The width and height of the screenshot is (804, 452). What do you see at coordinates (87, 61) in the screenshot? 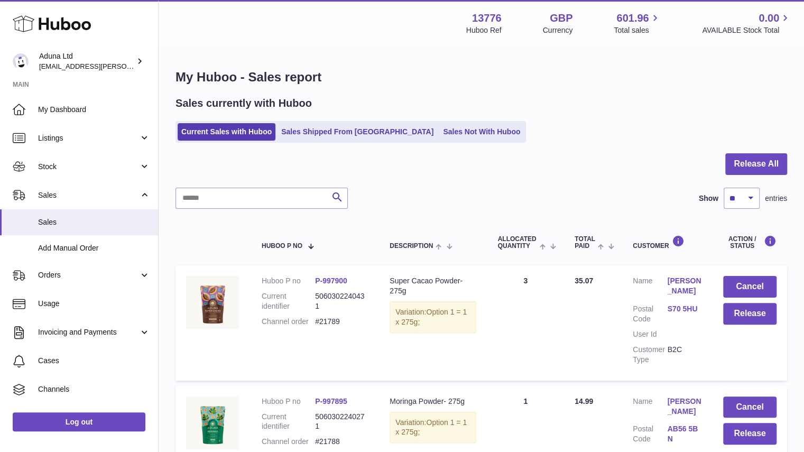
I see `div: Aduna Ltd` at bounding box center [87, 61].